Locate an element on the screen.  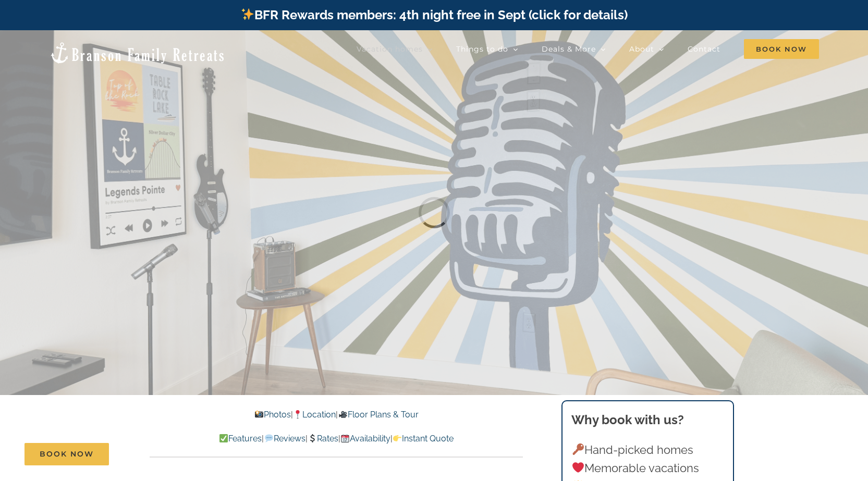
img: Branson Family Retreats Logo is located at coordinates (137, 53).